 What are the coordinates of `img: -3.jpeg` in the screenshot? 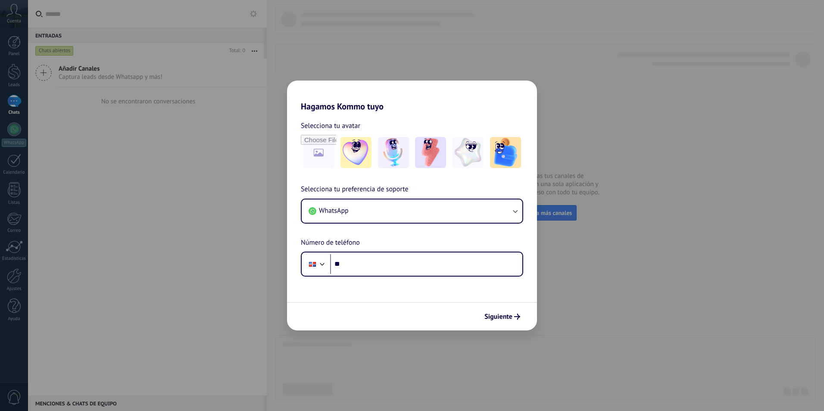 It's located at (431, 153).